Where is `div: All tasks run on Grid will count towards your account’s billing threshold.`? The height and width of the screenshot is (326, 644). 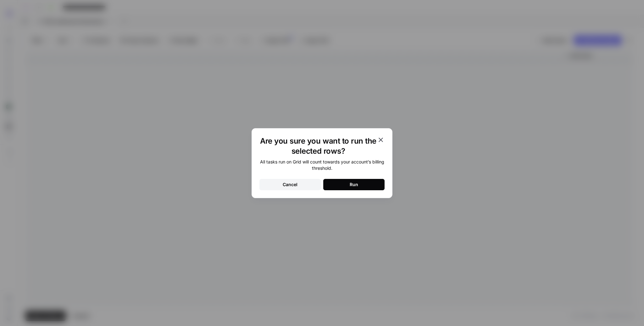
div: All tasks run on Grid will count towards your account’s billing threshold. is located at coordinates (322, 165).